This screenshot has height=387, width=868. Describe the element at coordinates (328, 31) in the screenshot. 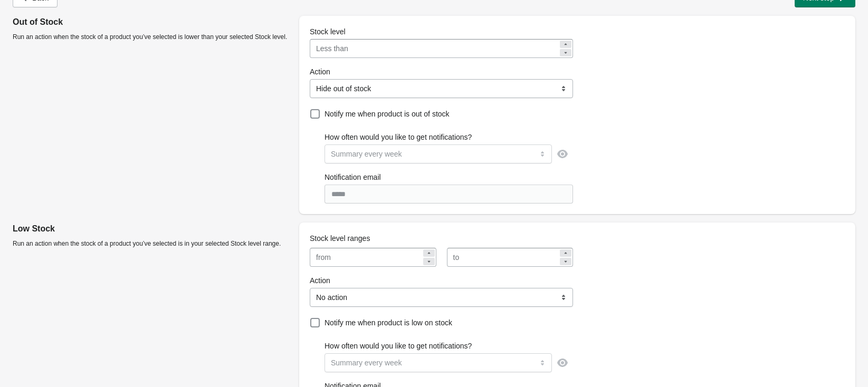

I see `span: Stock level` at that location.